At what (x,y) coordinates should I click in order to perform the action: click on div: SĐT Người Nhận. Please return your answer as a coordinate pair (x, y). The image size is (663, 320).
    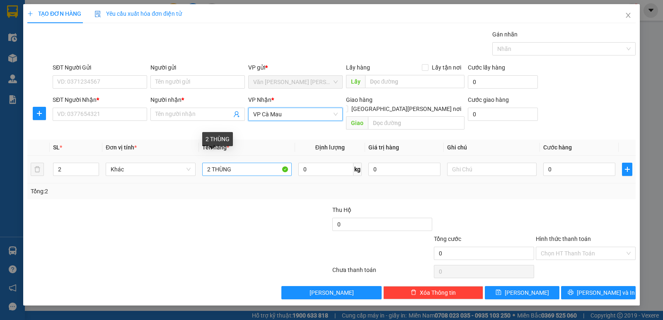
    Looking at the image, I should click on (100, 100).